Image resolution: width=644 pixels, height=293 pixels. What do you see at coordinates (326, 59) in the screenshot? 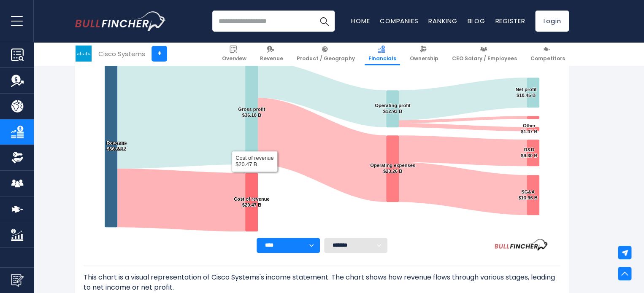
I see `span: Product / Geography` at bounding box center [326, 59].